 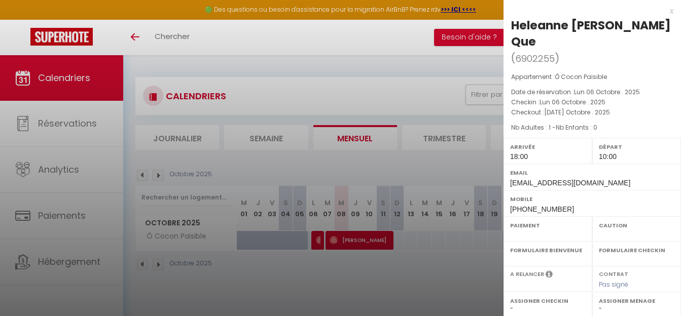 I want to click on label: Contrat, so click(x=614, y=273).